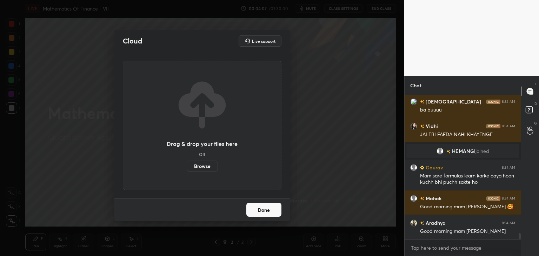 The width and height of the screenshot is (539, 256). I want to click on img: Learner_Badge_beginner_1_8b307cf2a0.svg, so click(422, 168).